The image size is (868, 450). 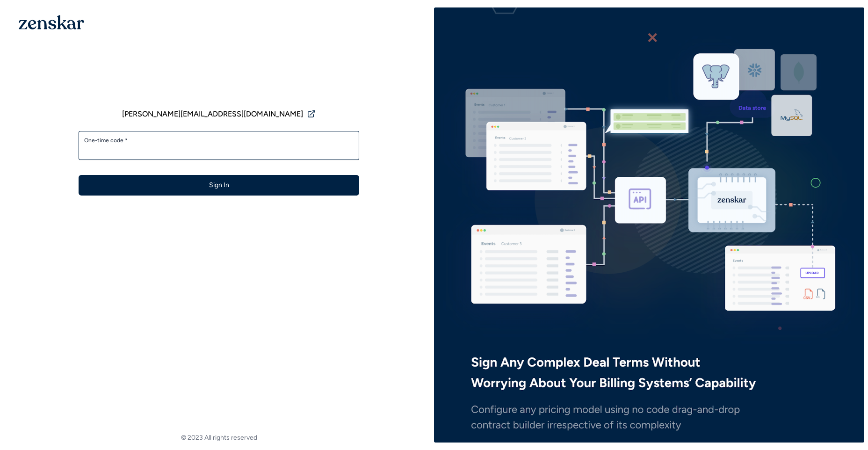 What do you see at coordinates (219, 185) in the screenshot?
I see `button: Sign In` at bounding box center [219, 185].